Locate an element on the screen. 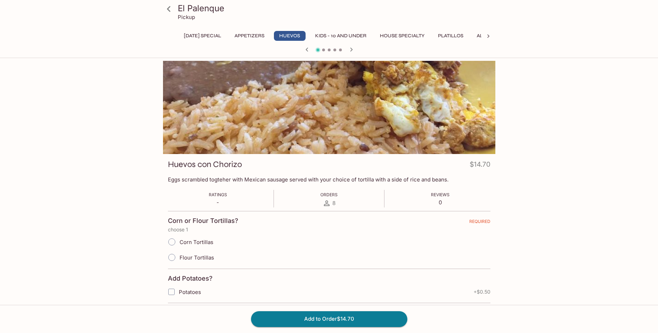  p: Pickup is located at coordinates (186, 17).